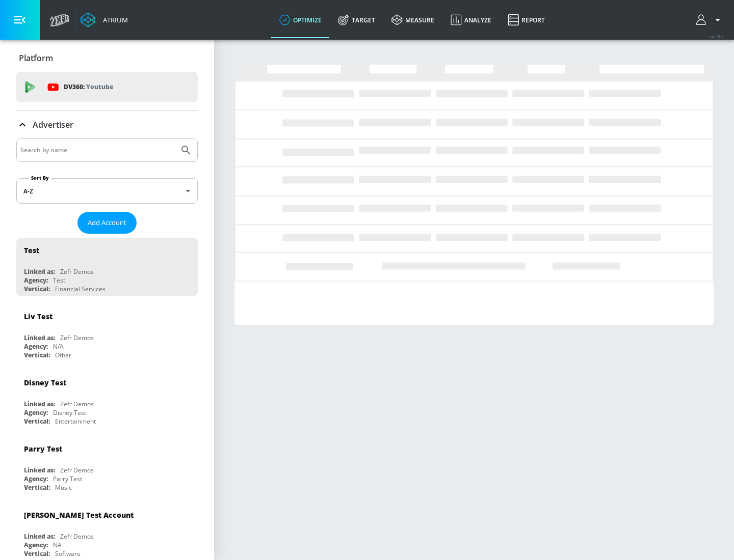 The height and width of the screenshot is (560, 734). What do you see at coordinates (471, 20) in the screenshot?
I see `a: Analyze` at bounding box center [471, 20].